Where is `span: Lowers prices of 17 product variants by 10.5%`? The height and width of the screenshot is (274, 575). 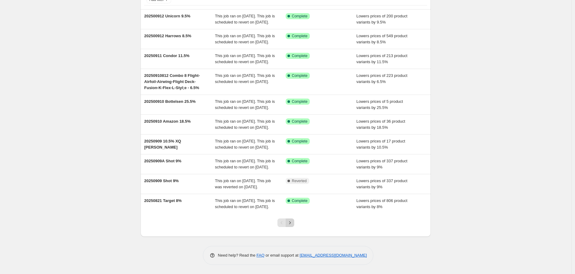
span: Lowers prices of 17 product variants by 10.5% is located at coordinates (381, 144).